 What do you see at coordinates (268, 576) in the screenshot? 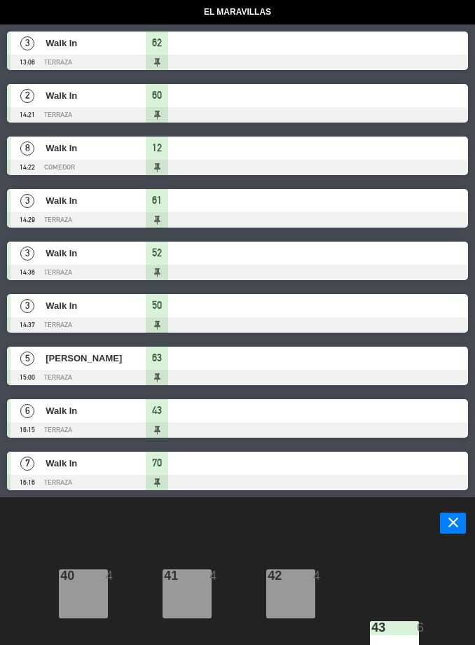
I see `div: 42` at bounding box center [268, 576].